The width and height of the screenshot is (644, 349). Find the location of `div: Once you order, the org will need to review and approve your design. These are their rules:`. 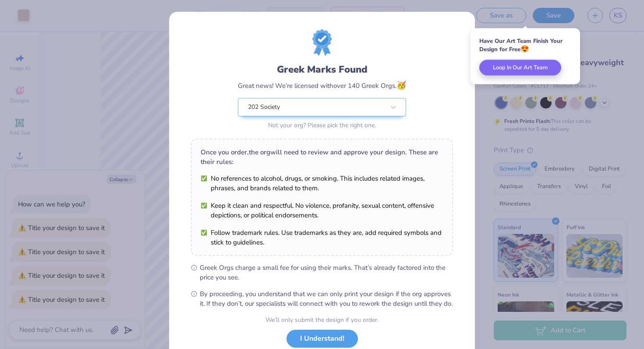

div: Once you order, the org will need to review and approve your design. These are their rules: is located at coordinates (322, 157).